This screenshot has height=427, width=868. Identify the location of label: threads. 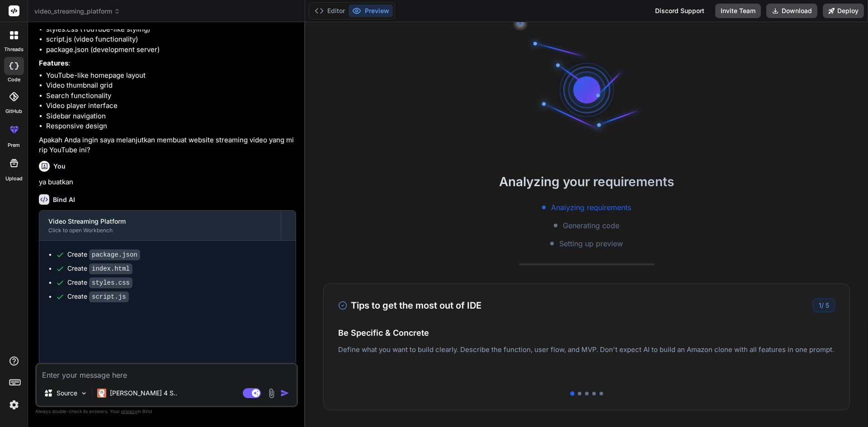
(14, 49).